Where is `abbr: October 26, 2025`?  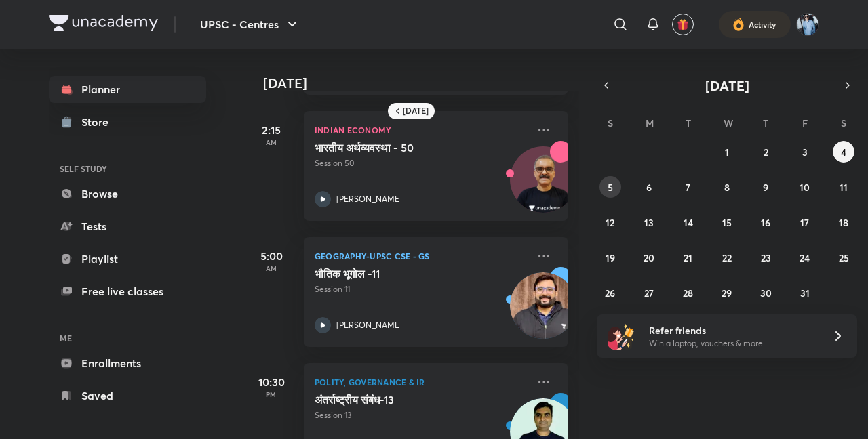
abbr: October 26, 2025 is located at coordinates (610, 293).